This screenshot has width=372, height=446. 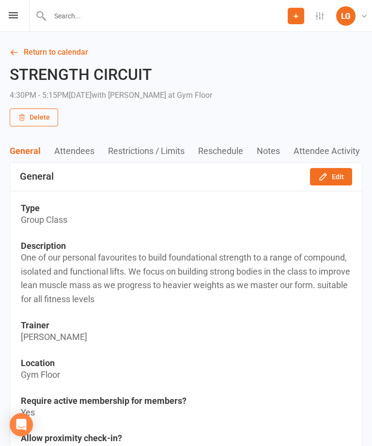 What do you see at coordinates (186, 220) in the screenshot?
I see `td: Group Class` at bounding box center [186, 220].